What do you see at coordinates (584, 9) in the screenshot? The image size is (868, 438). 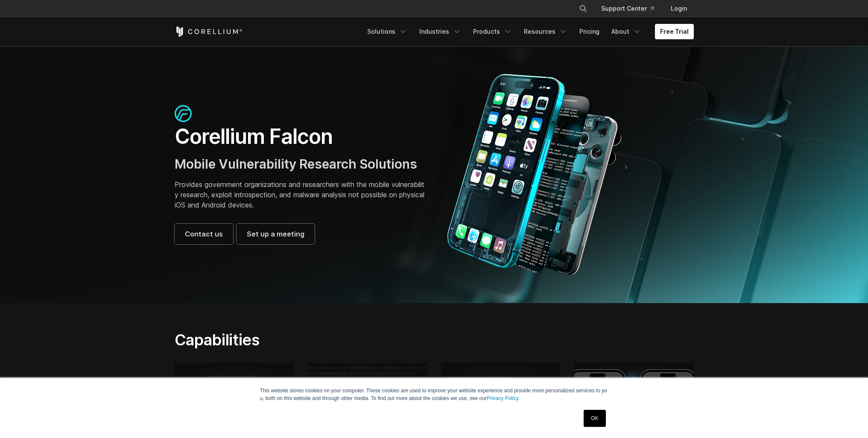 I see `button: Search` at bounding box center [584, 9].